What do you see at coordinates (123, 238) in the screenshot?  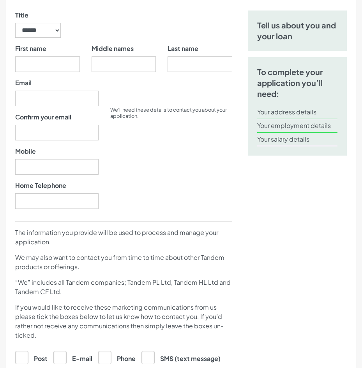 I see `p: The information you provide will be used to process and manage your application.` at bounding box center [123, 238].